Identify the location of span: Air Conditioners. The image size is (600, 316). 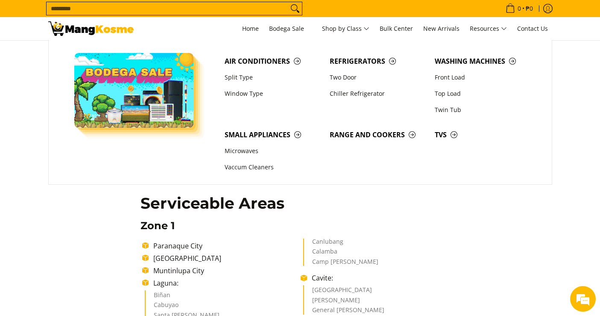
(273, 61).